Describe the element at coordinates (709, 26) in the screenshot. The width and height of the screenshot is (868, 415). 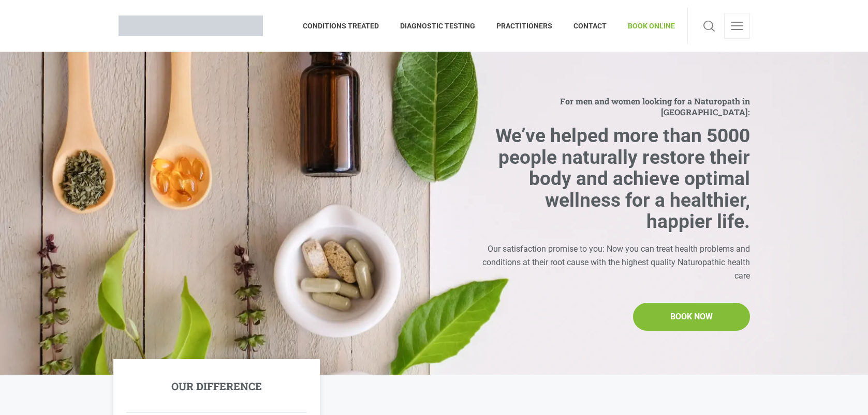
I see `a: Search` at that location.